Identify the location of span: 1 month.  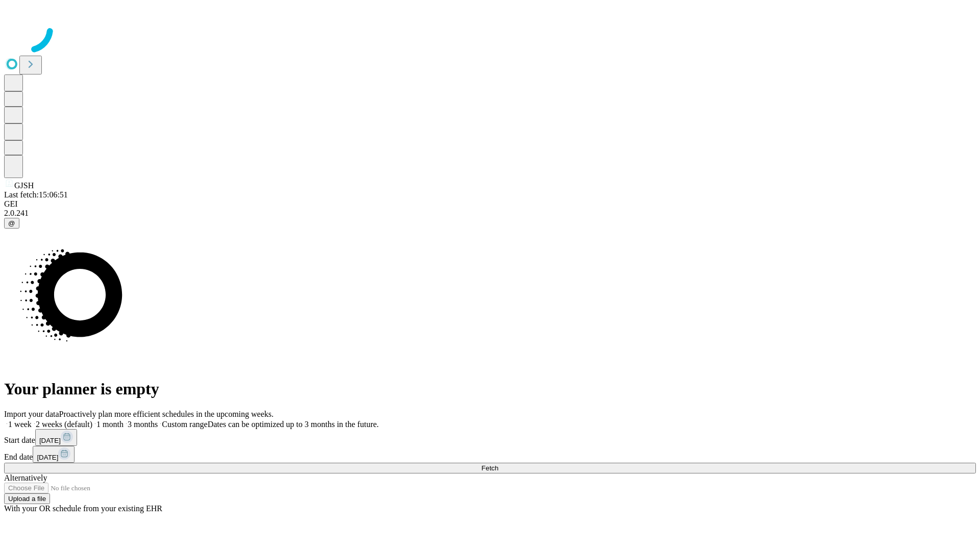
(110, 424).